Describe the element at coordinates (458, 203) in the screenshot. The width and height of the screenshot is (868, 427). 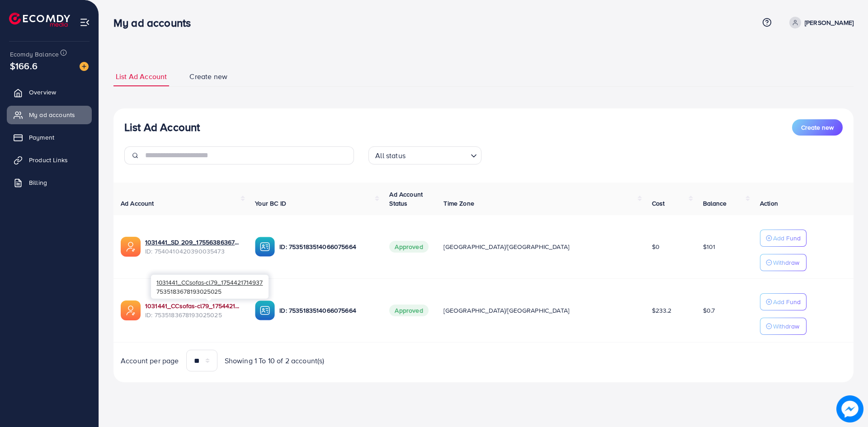
I see `span: Time Zone` at that location.